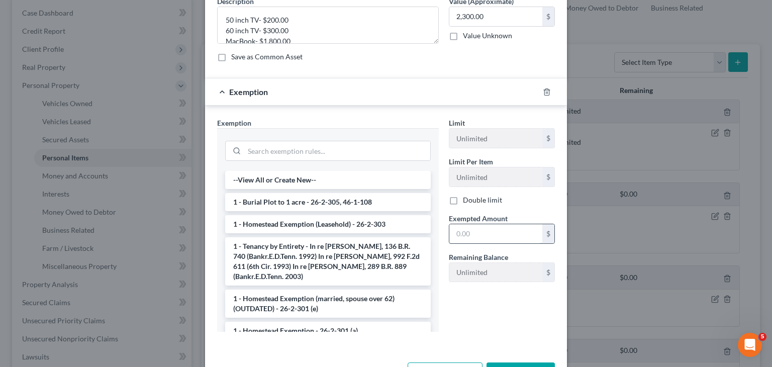  Describe the element at coordinates (457, 123) in the screenshot. I see `span: Limit` at that location.